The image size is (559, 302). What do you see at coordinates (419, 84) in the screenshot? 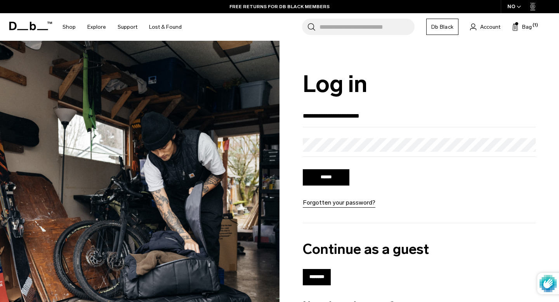
I see `h1: Log in` at bounding box center [419, 84].